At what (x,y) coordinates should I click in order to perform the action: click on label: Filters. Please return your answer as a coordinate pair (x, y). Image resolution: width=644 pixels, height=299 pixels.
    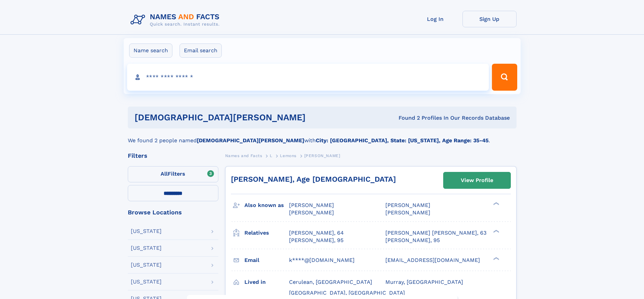
    Looking at the image, I should click on (173, 175).